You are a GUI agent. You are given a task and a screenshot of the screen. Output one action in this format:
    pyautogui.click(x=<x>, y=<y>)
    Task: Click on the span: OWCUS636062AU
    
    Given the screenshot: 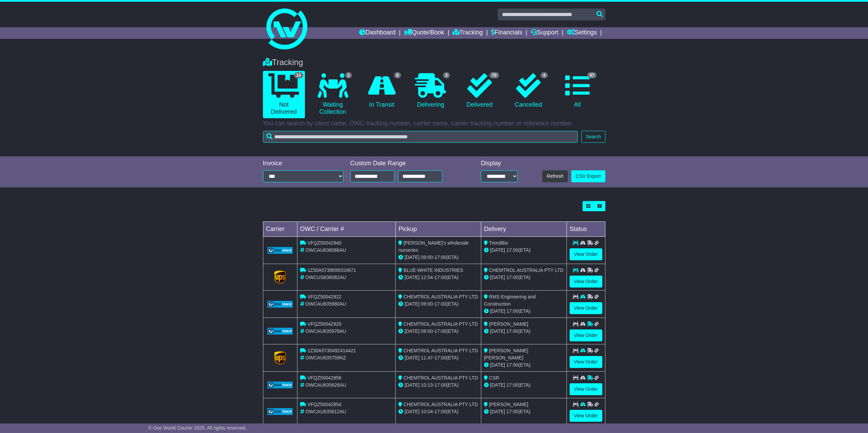 What is the action you would take?
    pyautogui.click(x=326, y=277)
    